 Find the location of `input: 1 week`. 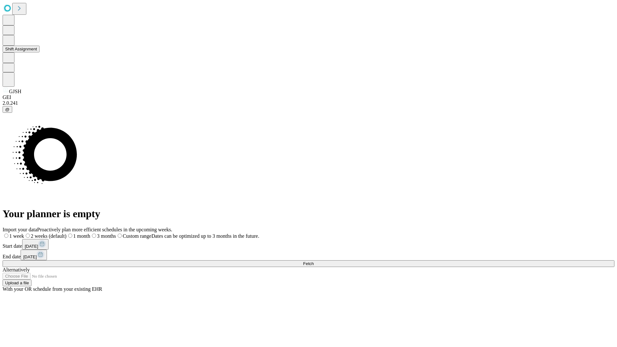

input: 1 week is located at coordinates (6, 236).